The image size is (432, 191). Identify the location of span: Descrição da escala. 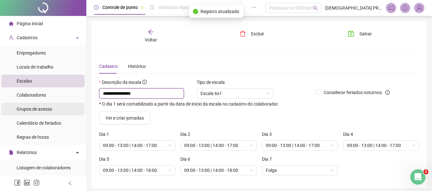
(121, 82).